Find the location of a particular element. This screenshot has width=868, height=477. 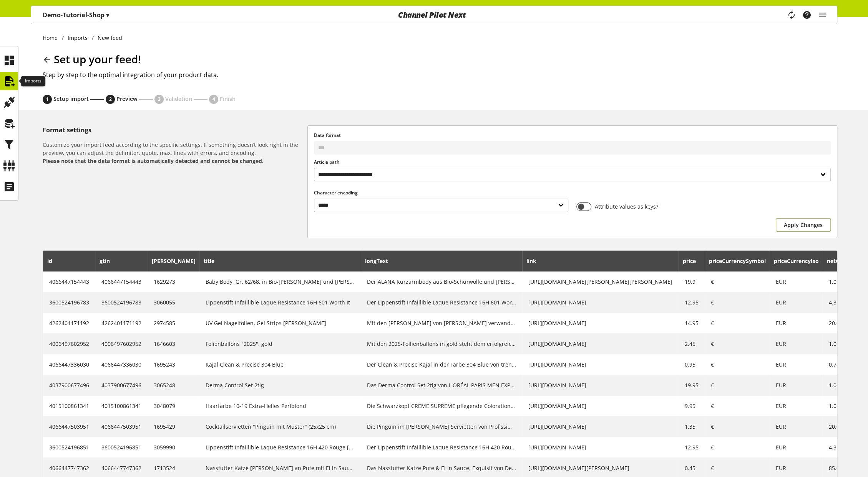

div: https://www.dm.de/schwarzkopf-creme-supreme-haarfarbe-10-19-extra-helles-perlblond-p4015100861341... is located at coordinates (600, 406).